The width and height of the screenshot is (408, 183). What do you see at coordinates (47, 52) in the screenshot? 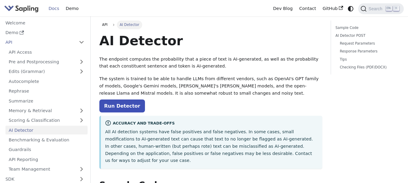
I see `a: API Access` at bounding box center [47, 52].